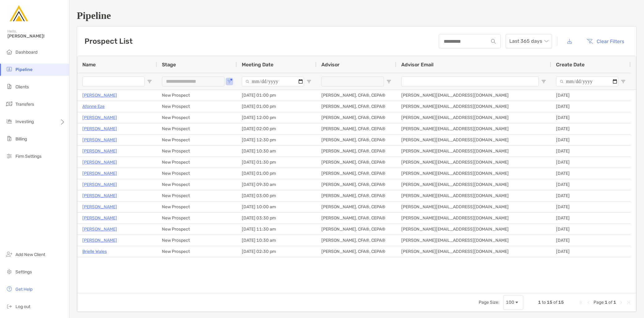  Describe the element at coordinates (599, 302) in the screenshot. I see `span: Page` at that location.